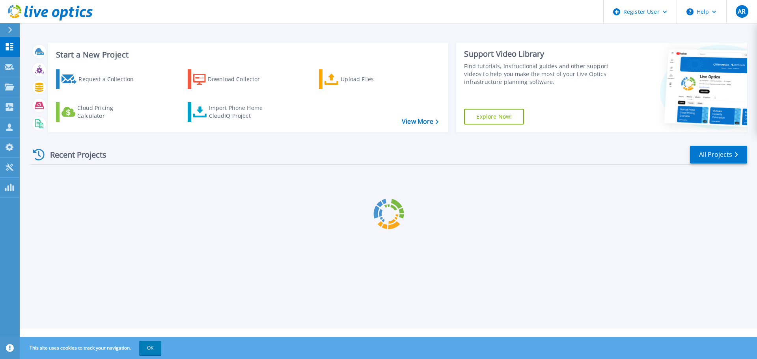  Describe the element at coordinates (538, 54) in the screenshot. I see `div: Support Video Library` at that location.